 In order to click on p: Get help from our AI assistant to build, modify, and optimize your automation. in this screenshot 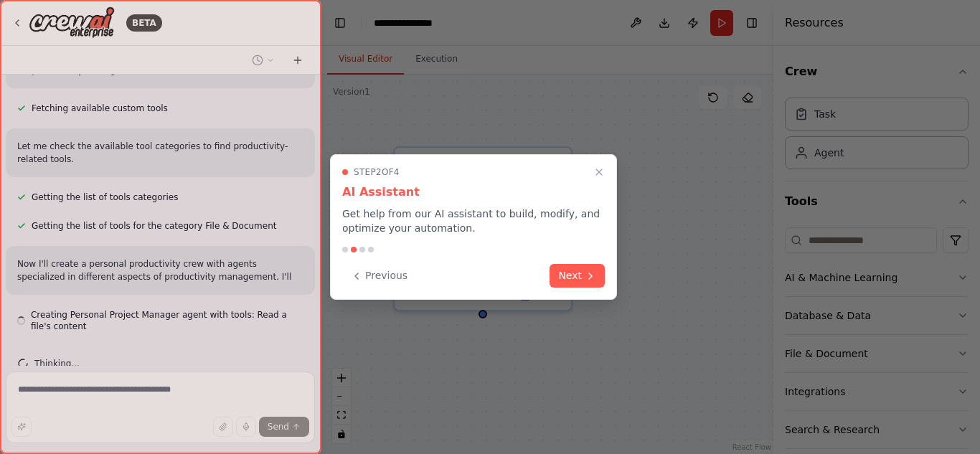, I will do `click(473, 221)`.